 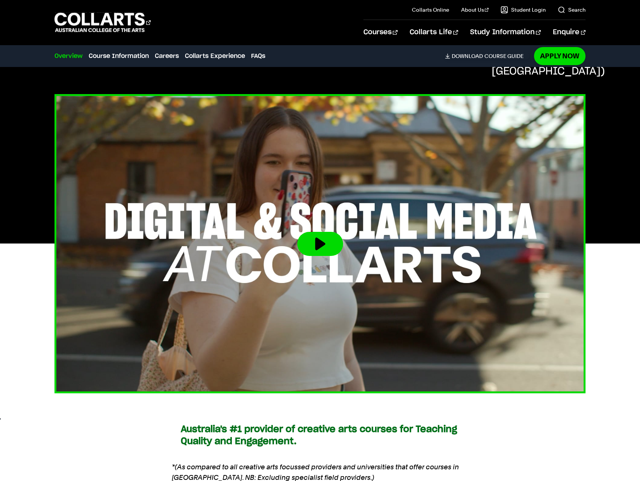 I want to click on a: Courses, so click(x=381, y=32).